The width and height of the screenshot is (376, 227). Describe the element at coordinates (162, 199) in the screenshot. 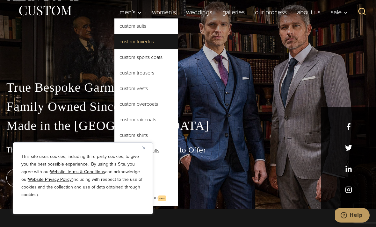

I see `span: New` at that location.